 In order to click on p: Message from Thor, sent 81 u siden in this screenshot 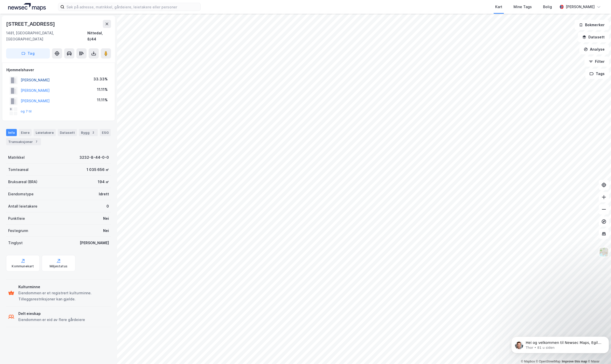, I will do `click(55, 22)`.